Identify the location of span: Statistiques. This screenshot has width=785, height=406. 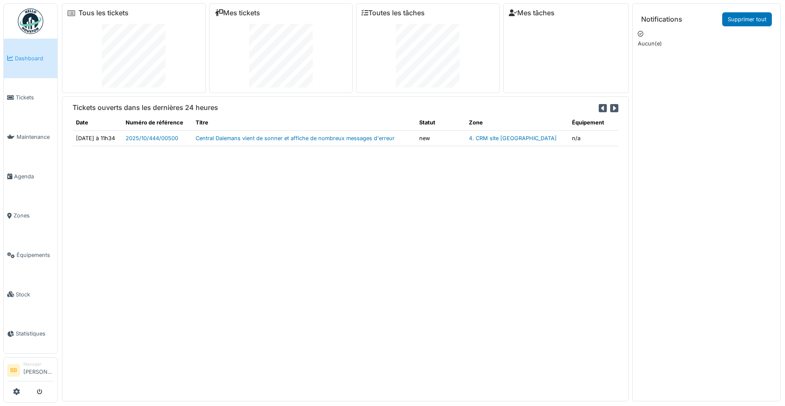
(35, 333).